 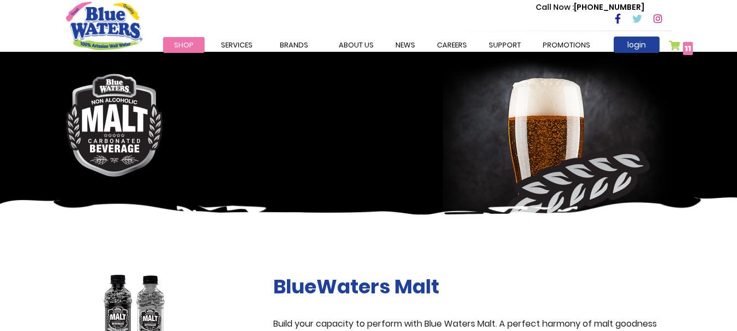 What do you see at coordinates (555, 7) in the screenshot?
I see `span: Call Now :` at bounding box center [555, 7].